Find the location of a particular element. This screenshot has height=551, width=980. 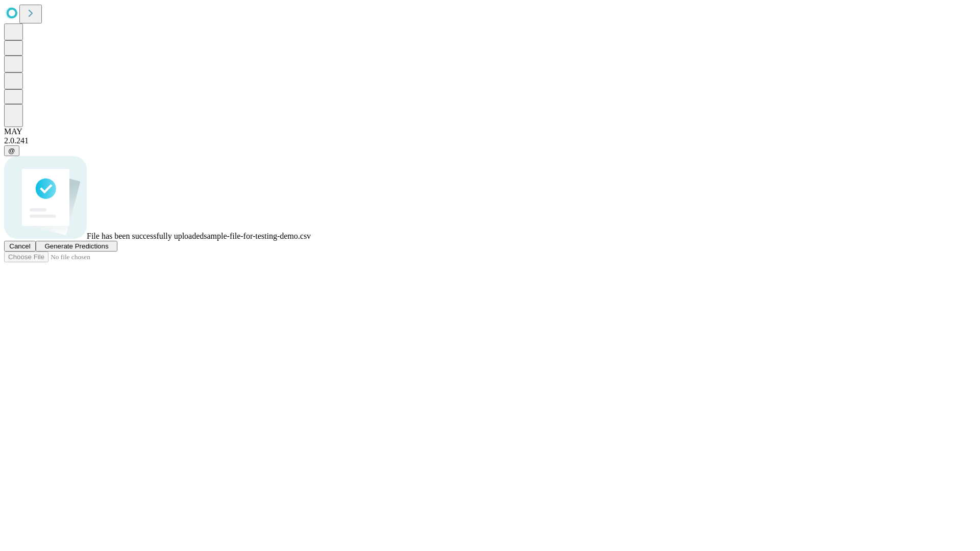

span: sample-file-for-testing-demo.csv is located at coordinates (257, 235).